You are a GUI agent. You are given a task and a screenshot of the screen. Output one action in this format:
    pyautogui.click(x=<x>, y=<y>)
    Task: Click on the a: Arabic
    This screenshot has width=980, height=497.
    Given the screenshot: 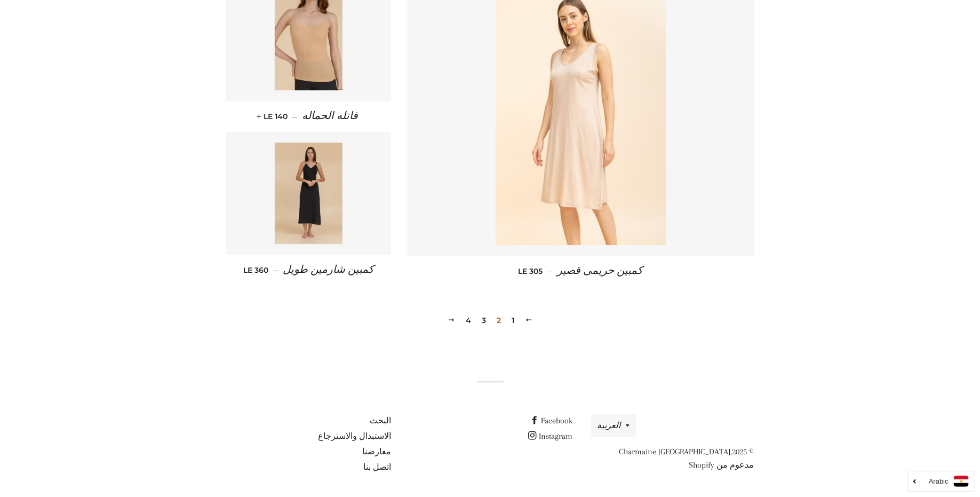 What is the action you would take?
    pyautogui.click(x=941, y=481)
    